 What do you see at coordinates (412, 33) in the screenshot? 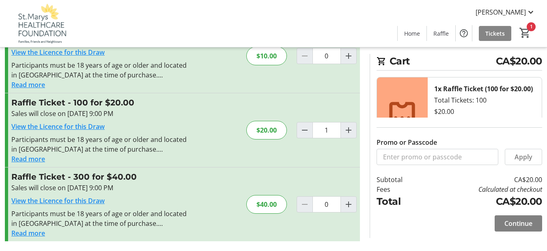
I see `span: Home` at bounding box center [412, 33].